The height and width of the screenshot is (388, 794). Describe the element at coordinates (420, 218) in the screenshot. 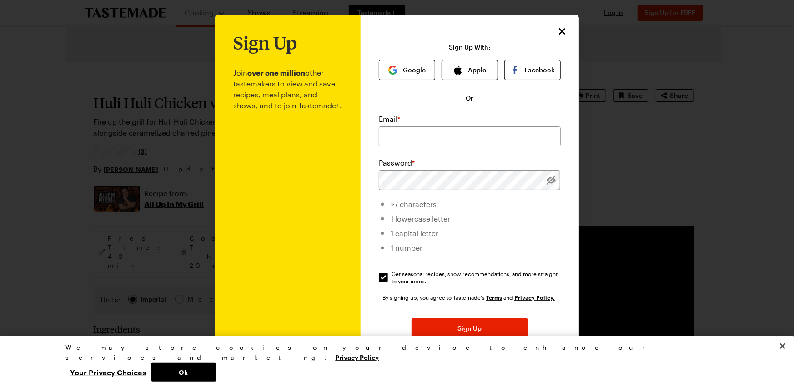

I see `span: 1 lowercase letter` at that location.